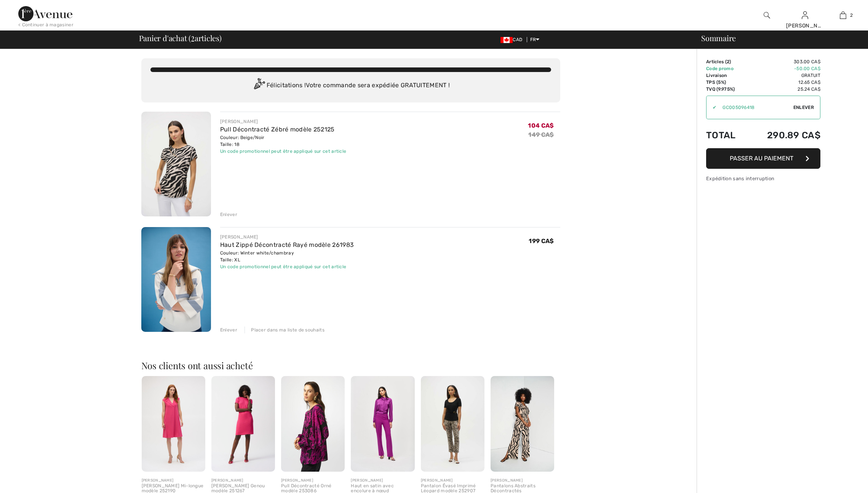 The width and height of the screenshot is (868, 493). I want to click on img: Pantalon Évasé Imprimé Léopard modèle 252907, so click(453, 423).